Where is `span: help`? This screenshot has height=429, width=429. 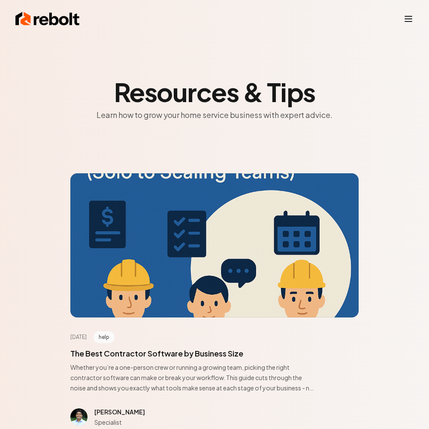
span: help is located at coordinates (104, 337).